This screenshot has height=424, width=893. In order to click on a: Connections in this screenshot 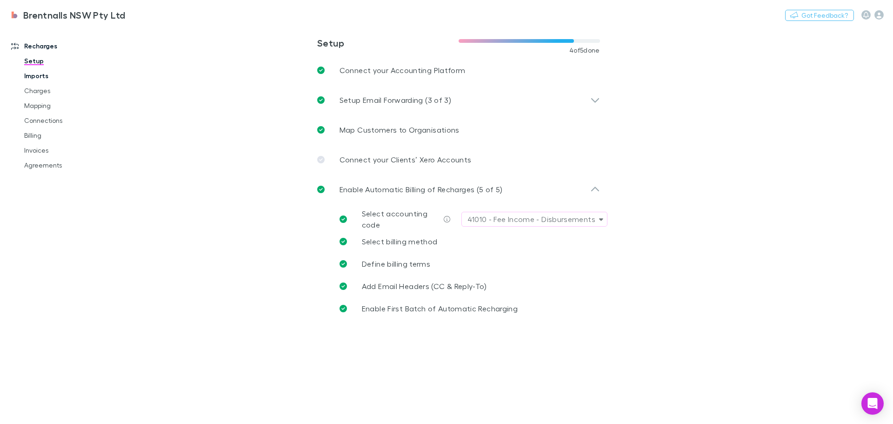, I will do `click(70, 121)`.